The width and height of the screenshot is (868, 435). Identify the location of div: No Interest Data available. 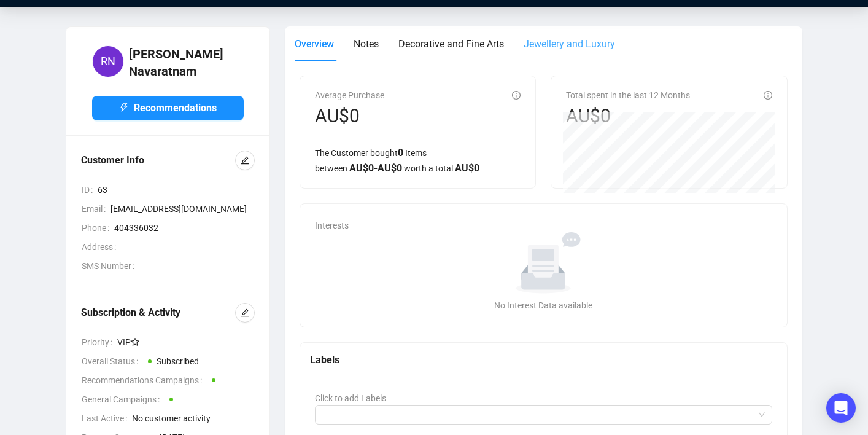
(543, 306).